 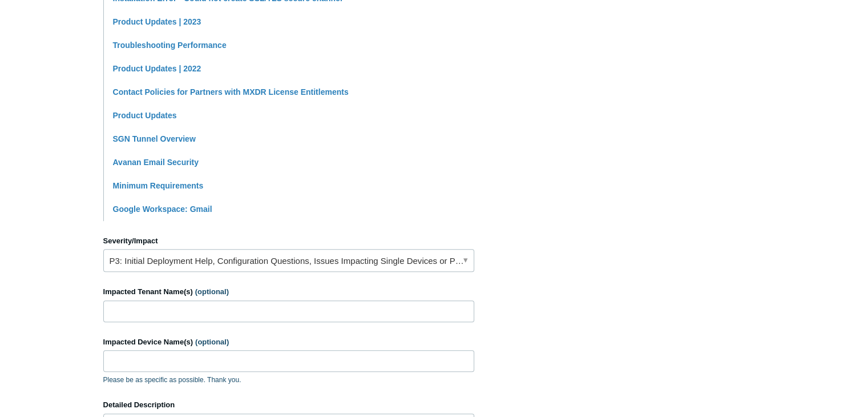 What do you see at coordinates (157, 22) in the screenshot?
I see `a: Product Updates | 2023` at bounding box center [157, 22].